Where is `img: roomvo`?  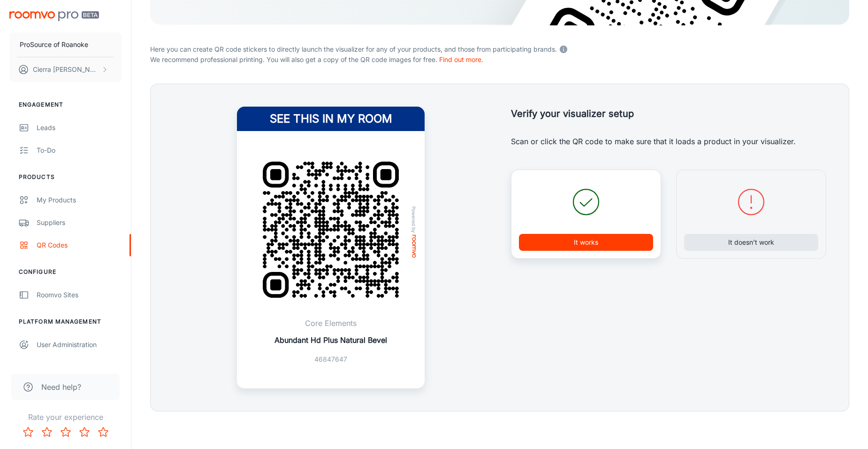
img: roomvo is located at coordinates (414, 246).